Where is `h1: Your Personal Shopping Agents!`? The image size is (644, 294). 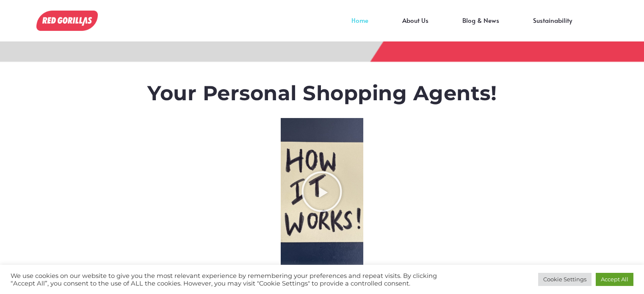 h1: Your Personal Shopping Agents! is located at coordinates (322, 94).